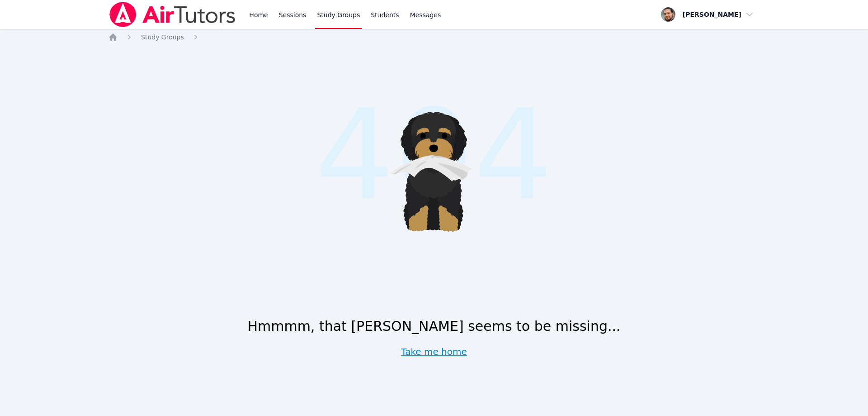 The height and width of the screenshot is (416, 868). What do you see at coordinates (434, 351) in the screenshot?
I see `a: Take me home` at bounding box center [434, 351].